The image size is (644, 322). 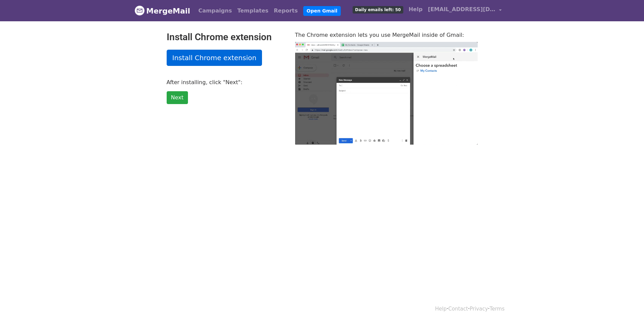 I want to click on a: Reports, so click(x=285, y=11).